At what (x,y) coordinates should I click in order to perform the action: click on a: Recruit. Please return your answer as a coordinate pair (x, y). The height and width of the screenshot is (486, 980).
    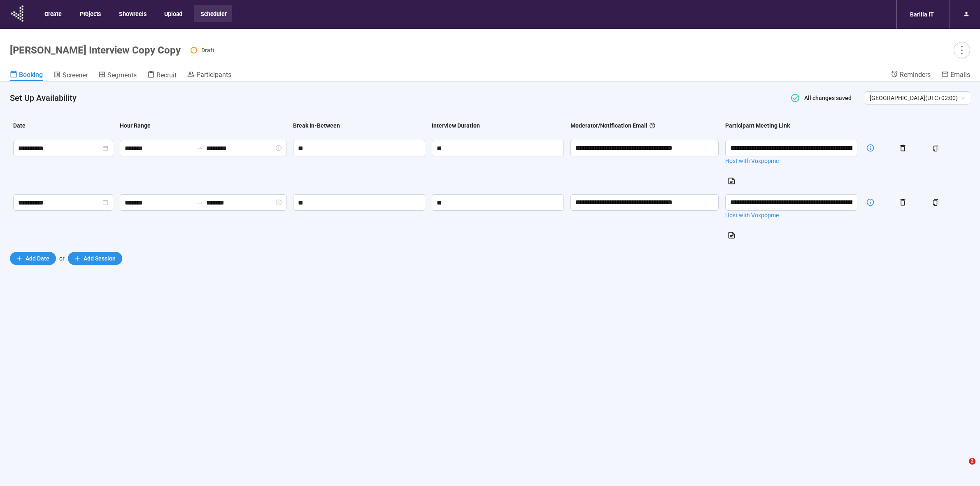
    Looking at the image, I should click on (162, 76).